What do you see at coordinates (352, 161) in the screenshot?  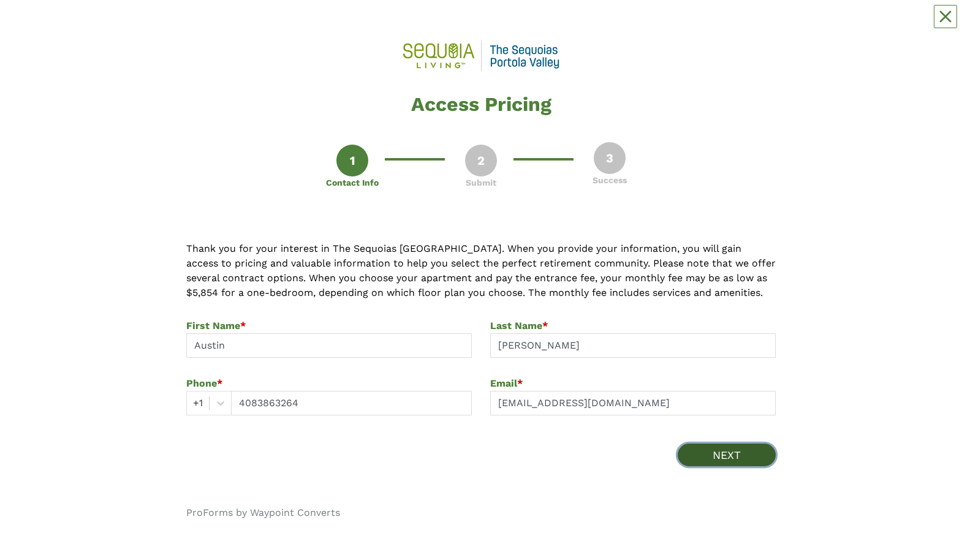 I see `div: 1` at bounding box center [352, 161].